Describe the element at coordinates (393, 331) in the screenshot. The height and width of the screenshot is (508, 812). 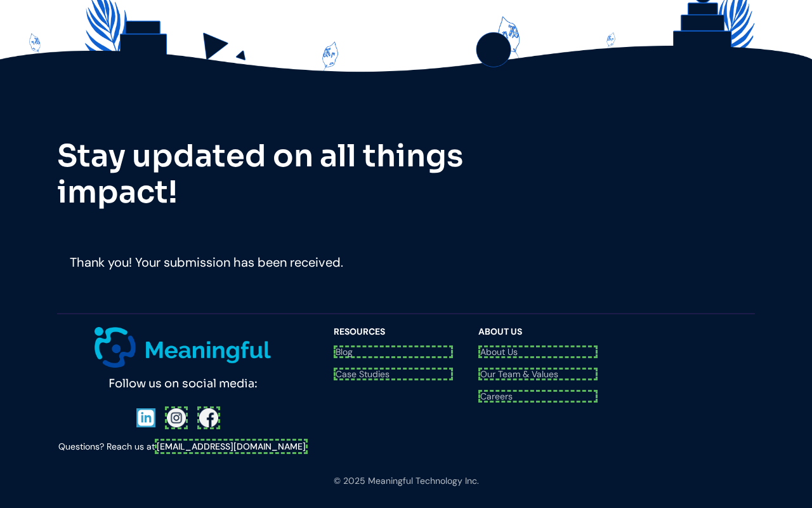
I see `div: resources` at that location.